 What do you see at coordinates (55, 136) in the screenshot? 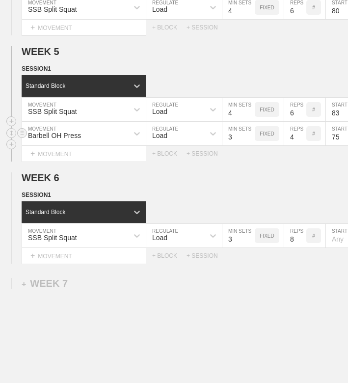
I see `div: Barbell OH Press` at bounding box center [55, 136].